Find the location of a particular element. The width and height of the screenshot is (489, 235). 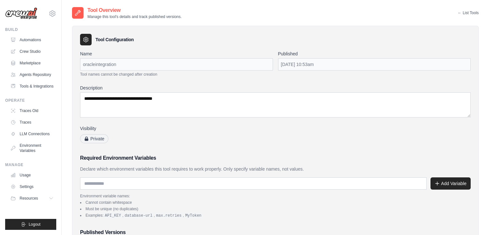

h3: Tool Configuration is located at coordinates (114, 40).